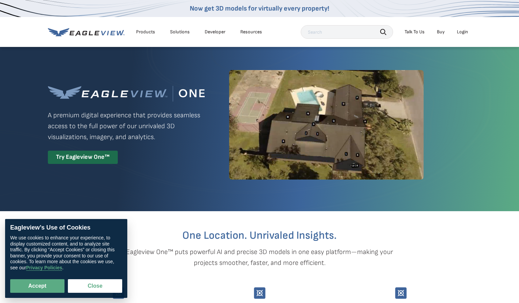  What do you see at coordinates (260, 257) in the screenshot?
I see `p: Eagleview One™ puts powerful AI and precise 3D models in one easy platform—making your projects s...` at bounding box center [260, 257].